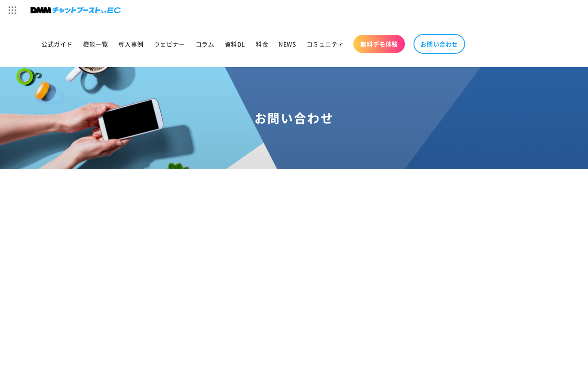  I want to click on a: NEWS, so click(288, 44).